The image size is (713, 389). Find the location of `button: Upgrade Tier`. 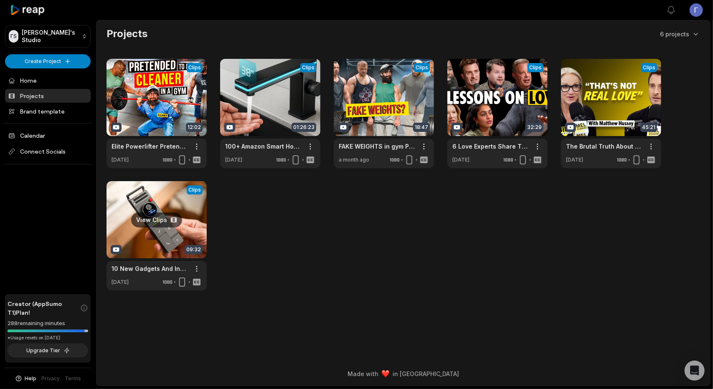

button: Upgrade Tier is located at coordinates (48, 351).